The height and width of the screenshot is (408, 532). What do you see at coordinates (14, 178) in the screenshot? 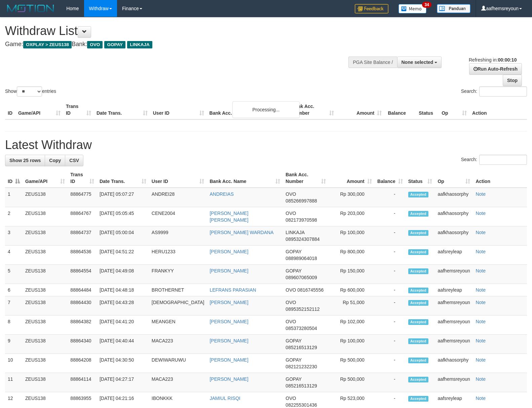
I see `th: ID: activate to sort column descending` at bounding box center [14, 178].